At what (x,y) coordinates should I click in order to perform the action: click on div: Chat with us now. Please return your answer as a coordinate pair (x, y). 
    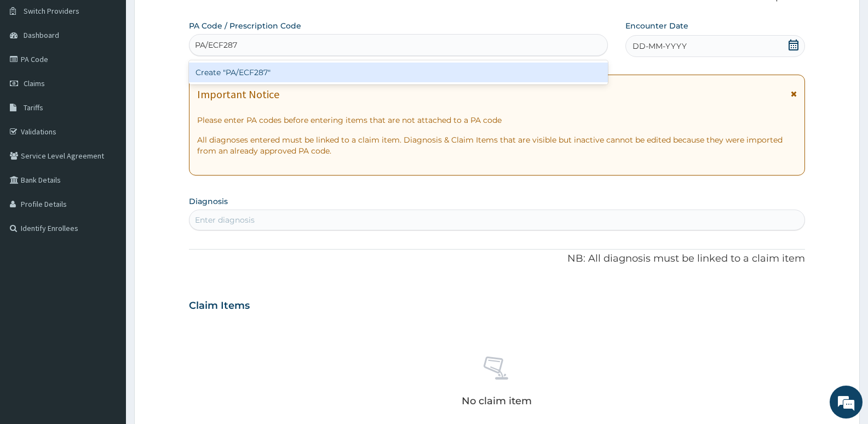
    Looking at the image, I should click on (121, 69).